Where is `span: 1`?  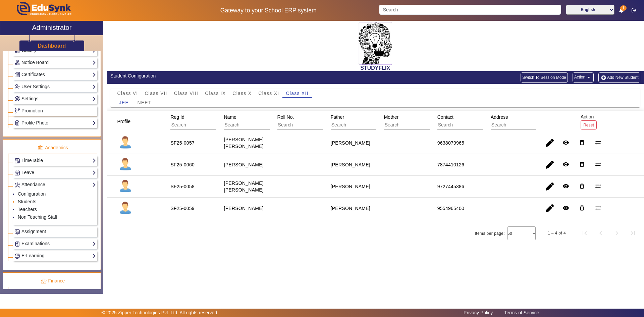 span: 1 is located at coordinates (623, 8).